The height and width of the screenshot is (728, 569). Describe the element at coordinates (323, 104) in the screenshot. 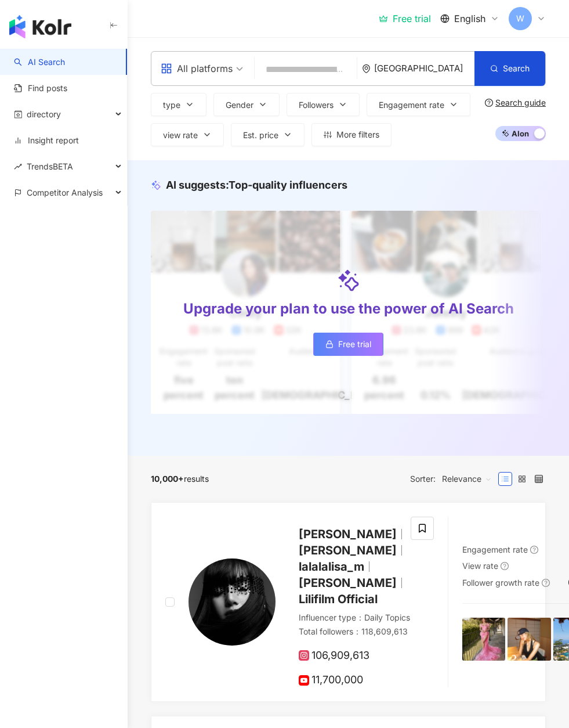

I see `button: Followers` at that location.